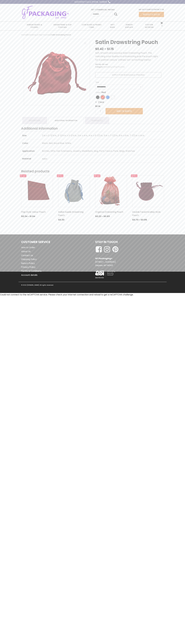  What do you see at coordinates (99, 278) in the screenshot?
I see `p: ASI 55440` at bounding box center [99, 278].